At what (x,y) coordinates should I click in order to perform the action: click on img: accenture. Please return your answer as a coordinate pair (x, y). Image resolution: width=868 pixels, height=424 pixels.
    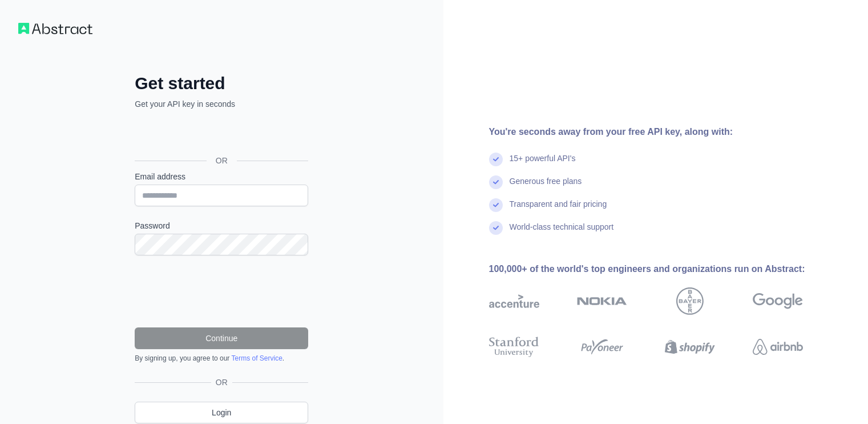
    Looking at the image, I should click on (515, 301).